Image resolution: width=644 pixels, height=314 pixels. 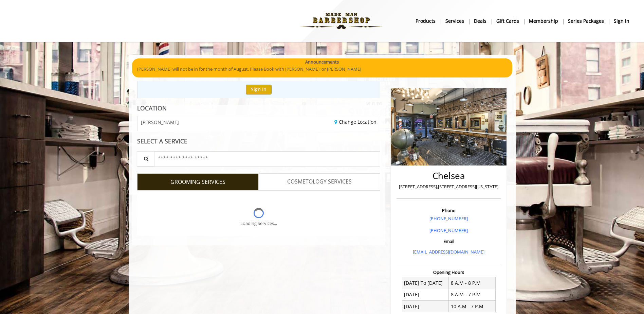 What do you see at coordinates (454, 21) in the screenshot?
I see `b: Services` at bounding box center [454, 21].